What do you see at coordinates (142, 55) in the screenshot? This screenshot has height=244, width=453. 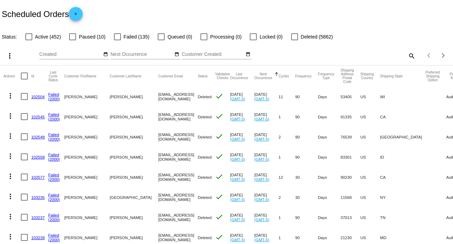 I see `input: Next Occurrence` at bounding box center [142, 55].